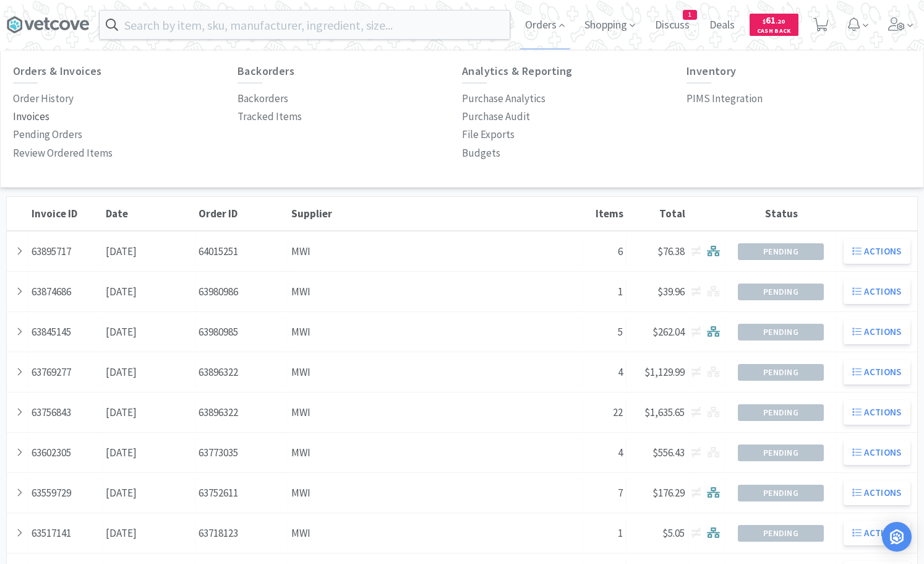 The width and height of the screenshot is (924, 564). What do you see at coordinates (488, 134) in the screenshot?
I see `p: File Exports` at bounding box center [488, 134].